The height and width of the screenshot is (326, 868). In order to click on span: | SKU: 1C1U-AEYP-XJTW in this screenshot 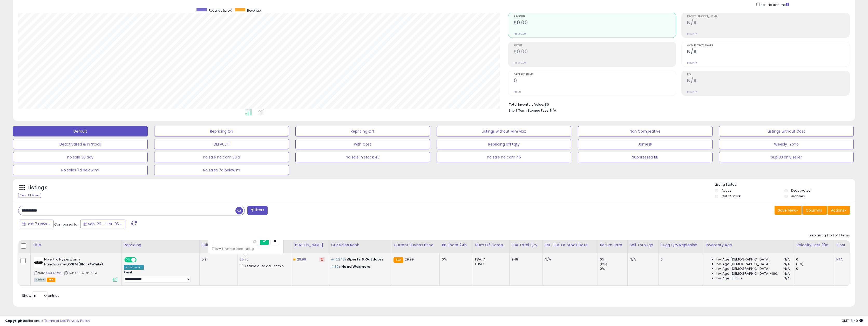, I will do `click(81, 273)`.